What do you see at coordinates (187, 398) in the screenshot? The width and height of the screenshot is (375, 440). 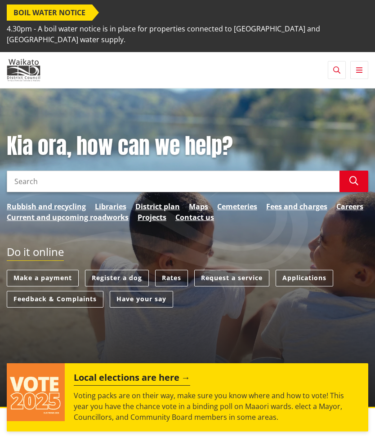 I see `a: Local elections are here Voting packs are on their way, make sure you know where and how to vote!...` at bounding box center [187, 398].